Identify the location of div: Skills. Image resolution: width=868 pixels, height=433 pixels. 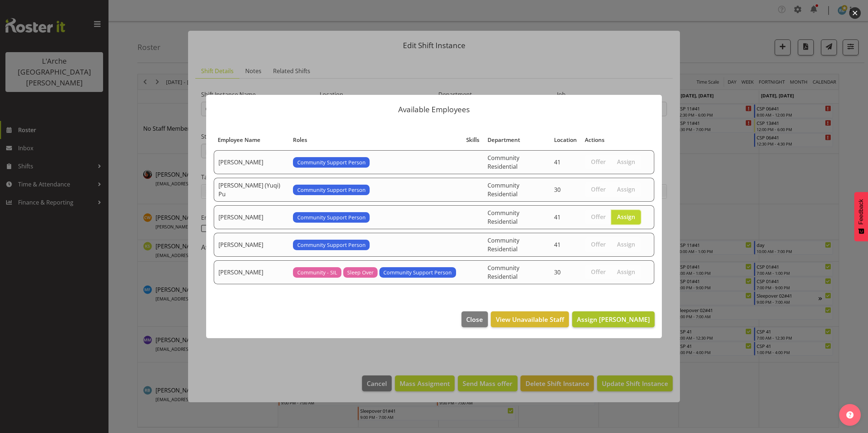
(473, 140).